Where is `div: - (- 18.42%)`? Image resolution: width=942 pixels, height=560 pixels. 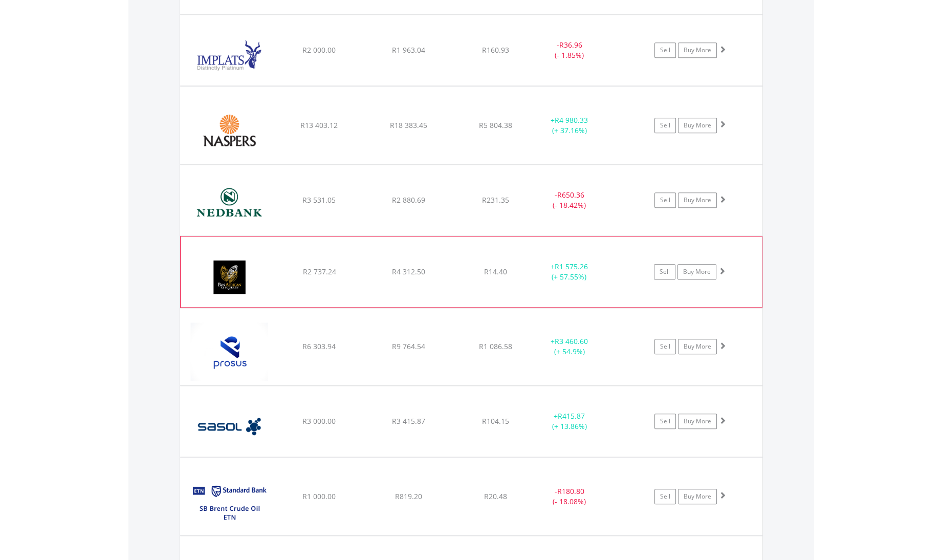
div: - (- 18.42%) is located at coordinates (569, 200).